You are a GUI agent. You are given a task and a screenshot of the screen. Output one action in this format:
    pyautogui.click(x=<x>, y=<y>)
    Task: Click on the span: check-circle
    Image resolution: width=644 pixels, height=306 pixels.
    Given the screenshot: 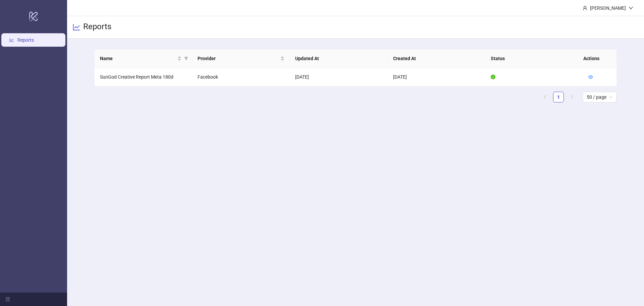 What is the action you would take?
    pyautogui.click(x=493, y=77)
    